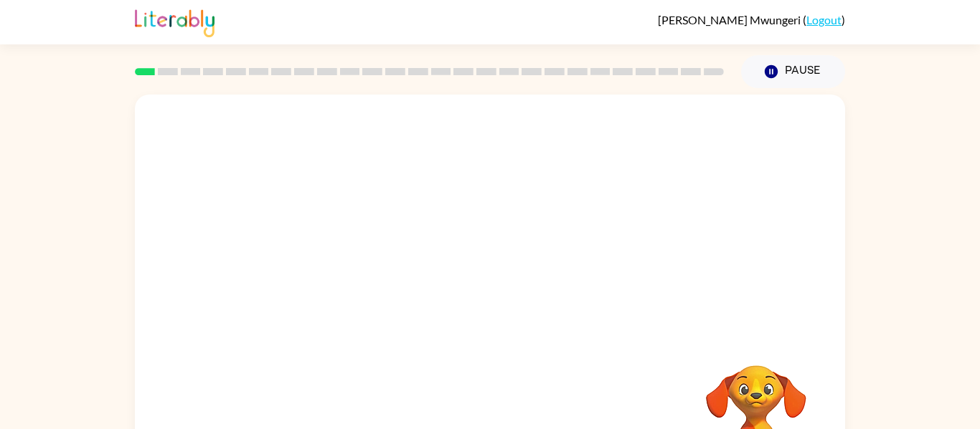 This screenshot has width=980, height=429. Describe the element at coordinates (174, 21) in the screenshot. I see `img: Literably` at that location.